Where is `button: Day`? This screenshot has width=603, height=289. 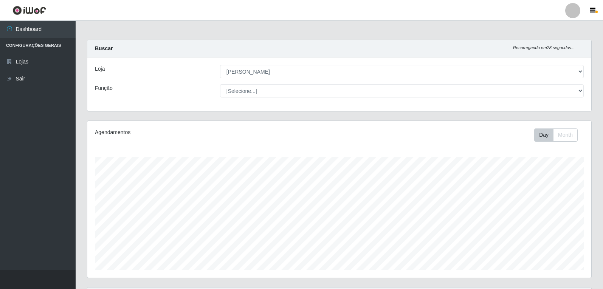
button: Day is located at coordinates (543, 135).